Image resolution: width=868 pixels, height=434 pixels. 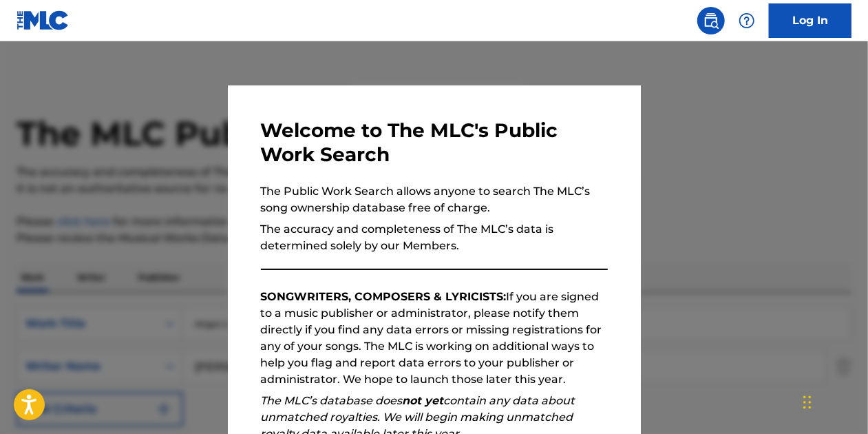 What do you see at coordinates (434, 238) in the screenshot?
I see `p: The accuracy and completeness of The MLC’s data is determined solely by our Members.` at bounding box center [434, 238].